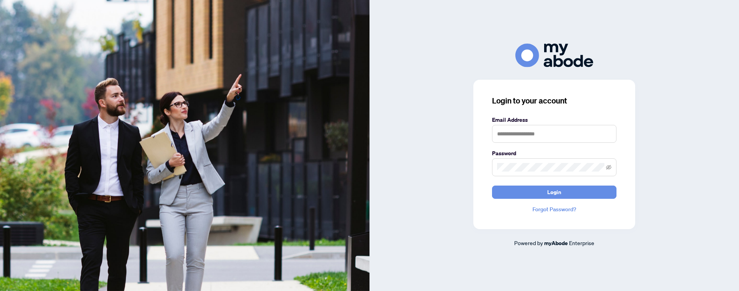 Image resolution: width=739 pixels, height=291 pixels. What do you see at coordinates (554, 153) in the screenshot?
I see `label: Password` at bounding box center [554, 153].